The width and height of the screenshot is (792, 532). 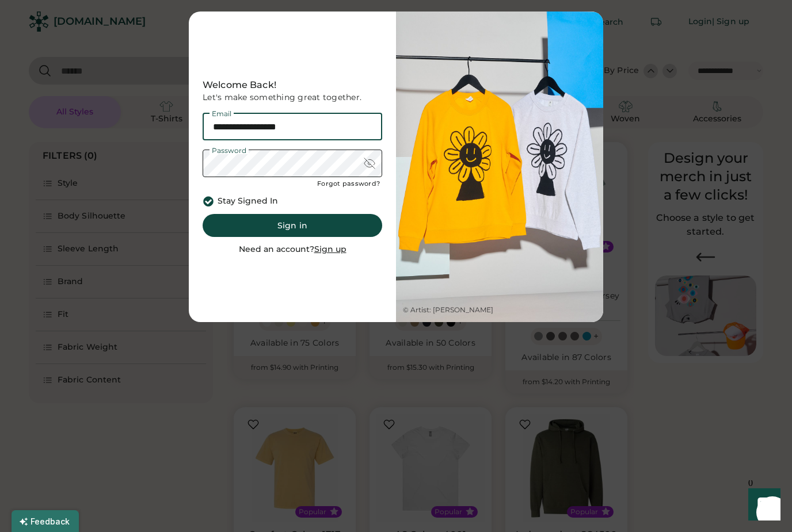 I want to click on div: Password, so click(x=229, y=151).